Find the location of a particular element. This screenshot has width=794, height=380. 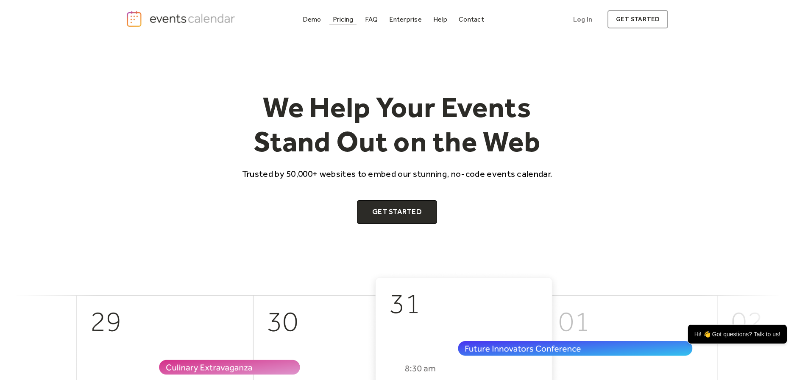

a: Get Started is located at coordinates (397, 212).